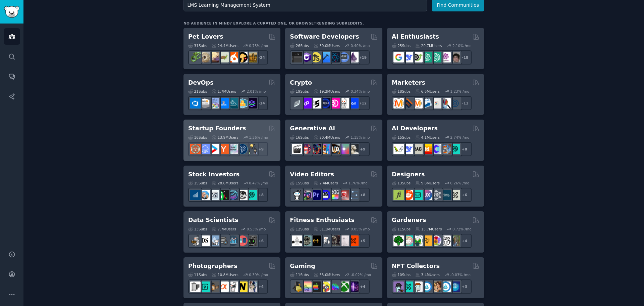 This screenshot has height=306, width=644. I want to click on img: FluxAI, so click(335, 149).